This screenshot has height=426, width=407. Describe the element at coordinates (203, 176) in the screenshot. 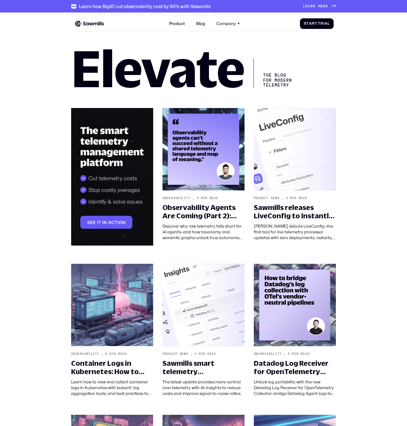

I see `a: Observability_5min readObservability Agents Are Coming (Part 2): Telemetry Taxonomy and Semantics...` at that location.